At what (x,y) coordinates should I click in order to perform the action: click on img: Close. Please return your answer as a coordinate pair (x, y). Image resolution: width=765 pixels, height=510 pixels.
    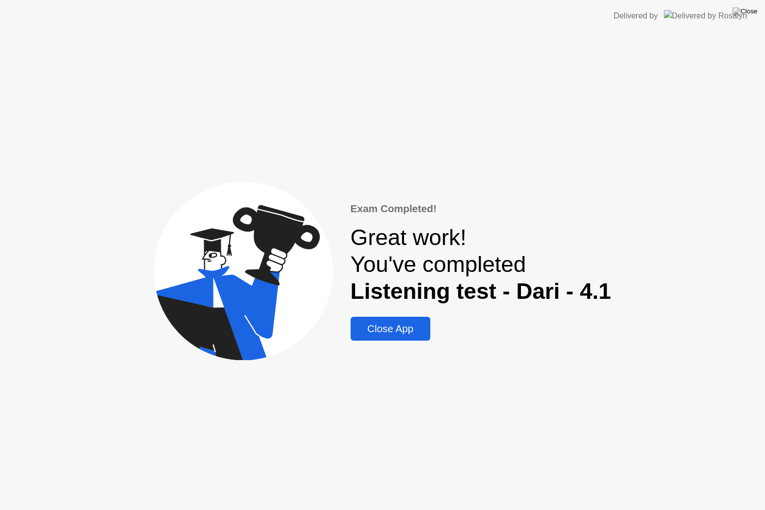
    Looking at the image, I should click on (745, 11).